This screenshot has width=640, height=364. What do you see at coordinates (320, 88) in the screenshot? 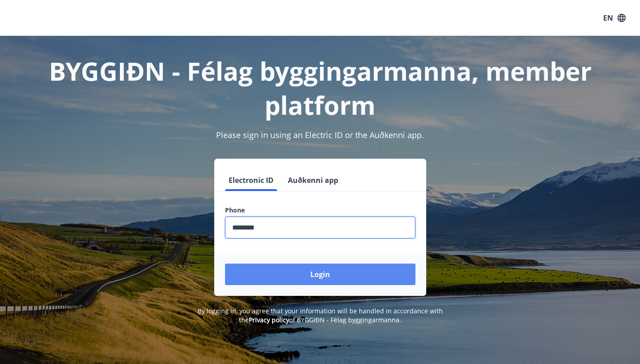
I see `h1: BYGGIÐN - Félag byggingarmanna, member platform` at bounding box center [320, 88].